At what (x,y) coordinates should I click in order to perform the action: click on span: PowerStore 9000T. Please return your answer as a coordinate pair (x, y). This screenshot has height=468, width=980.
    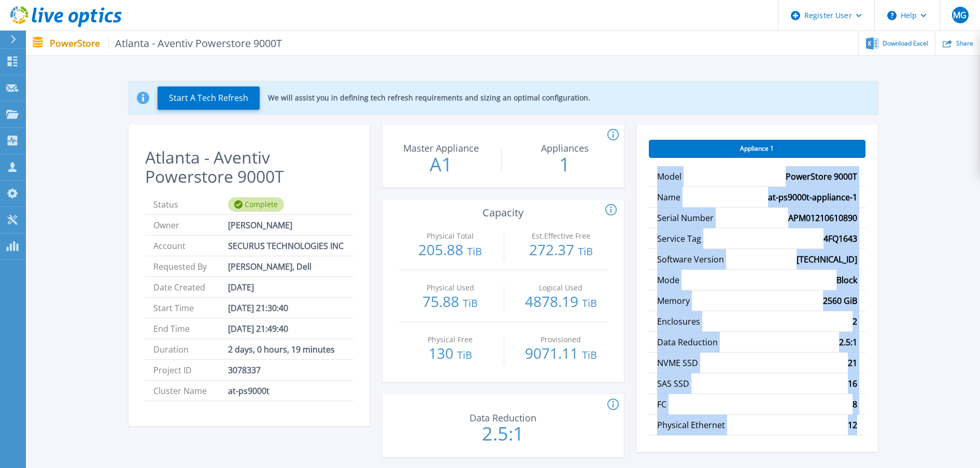
    Looking at the image, I should click on (821, 176).